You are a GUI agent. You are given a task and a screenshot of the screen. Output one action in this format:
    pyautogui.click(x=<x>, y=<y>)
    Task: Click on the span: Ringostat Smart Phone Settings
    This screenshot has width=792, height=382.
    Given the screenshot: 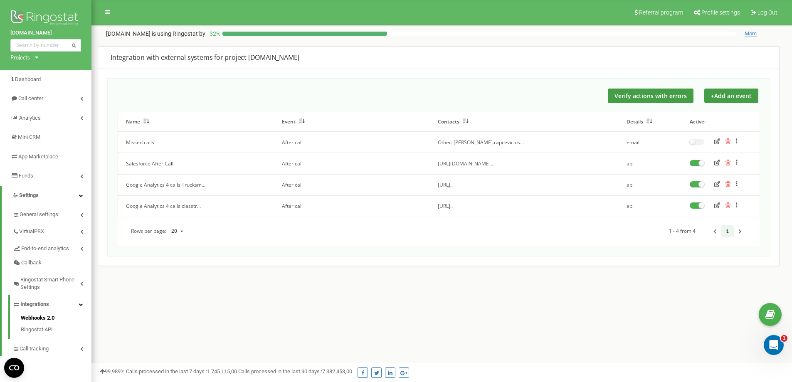 What is the action you would take?
    pyautogui.click(x=50, y=284)
    